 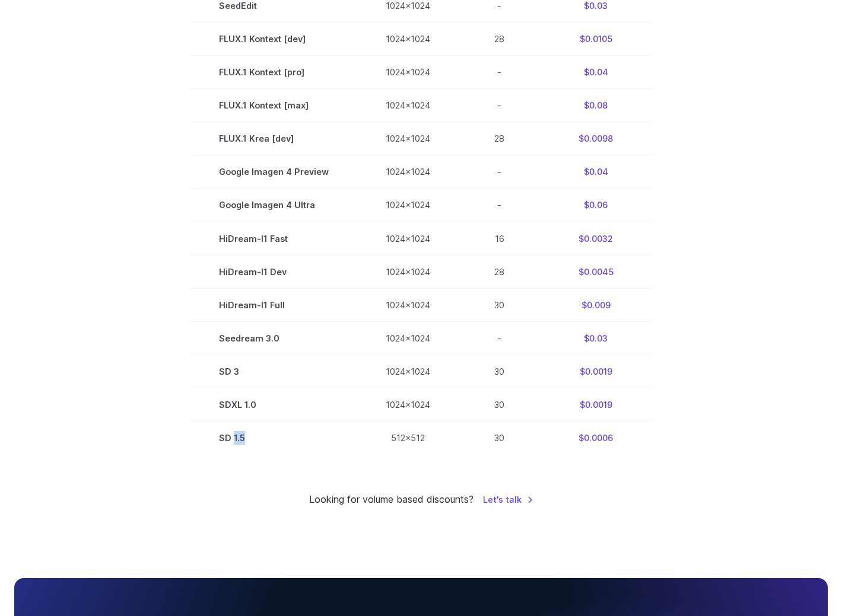 What do you see at coordinates (273, 338) in the screenshot?
I see `td: Seedream 3.0` at bounding box center [273, 338].